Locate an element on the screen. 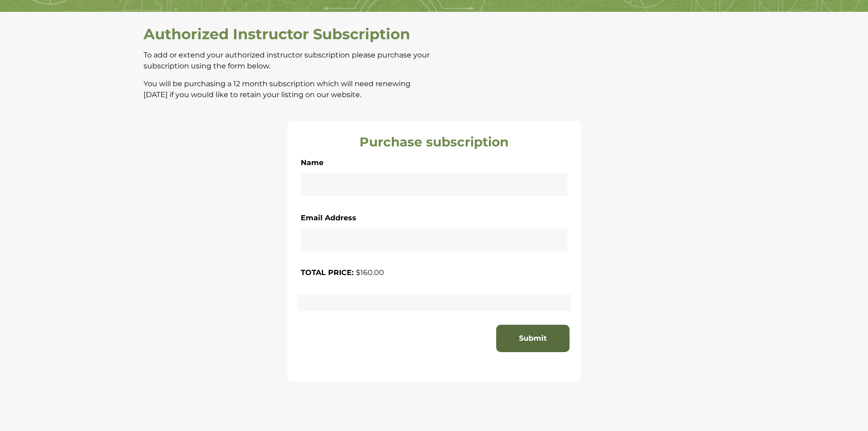 The height and width of the screenshot is (431, 868). p: To add or extend your authorized instructor subscription please purchase your subscription using ... is located at coordinates (287, 60).